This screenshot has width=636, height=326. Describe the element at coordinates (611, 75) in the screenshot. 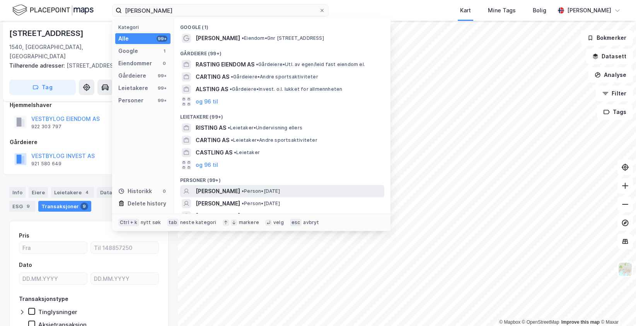

I see `button: Analyse` at that location.